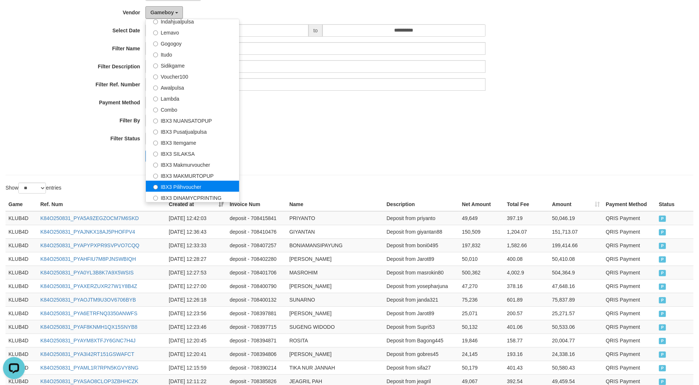  What do you see at coordinates (526, 354) in the screenshot?
I see `td: 193.16` at bounding box center [526, 354].